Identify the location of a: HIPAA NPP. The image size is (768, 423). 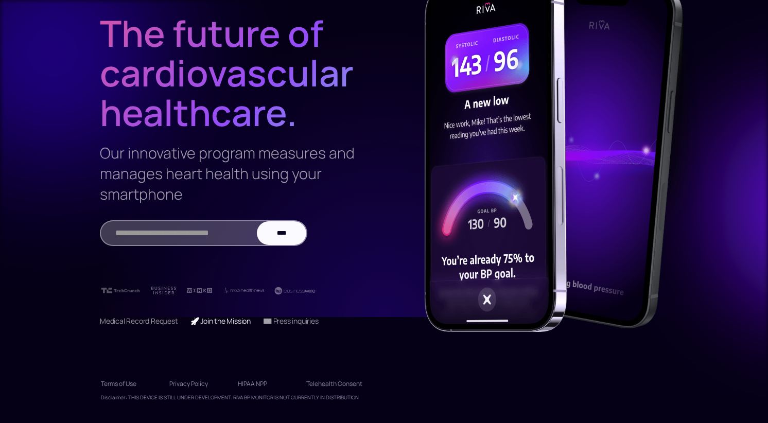
(266, 384).